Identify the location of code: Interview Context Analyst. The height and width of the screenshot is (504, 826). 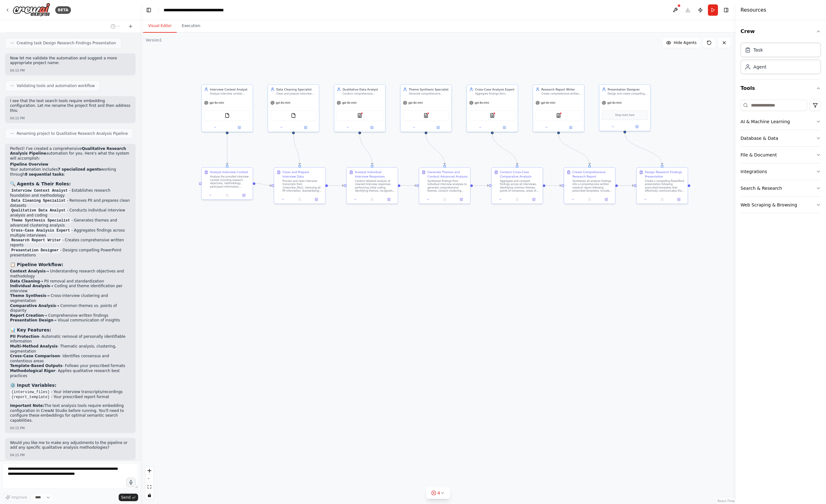
(40, 191).